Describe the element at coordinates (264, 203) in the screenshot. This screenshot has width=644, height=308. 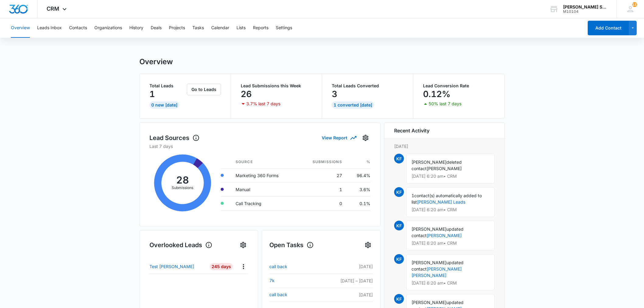
I see `td: Call Tracking` at that location.